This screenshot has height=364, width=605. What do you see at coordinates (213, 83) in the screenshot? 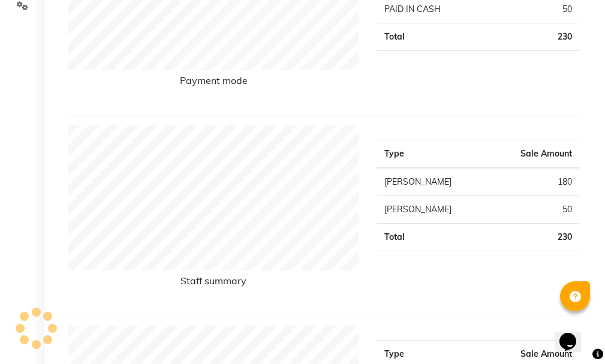
I see `h6: Payment mode` at bounding box center [213, 83].